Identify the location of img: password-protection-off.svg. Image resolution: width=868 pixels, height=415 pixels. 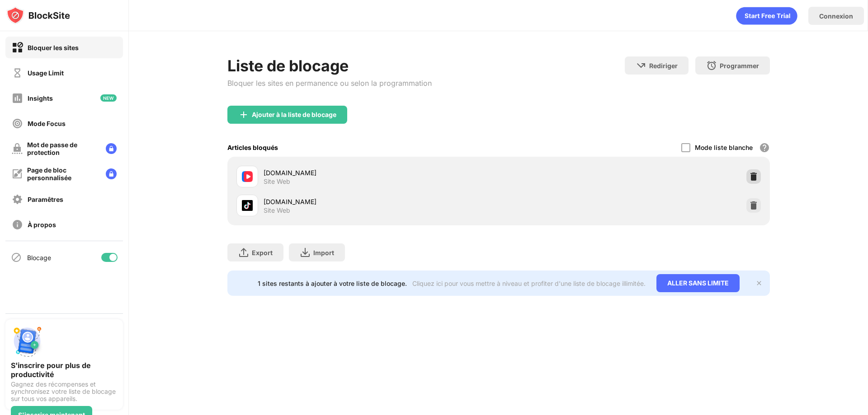
(17, 149).